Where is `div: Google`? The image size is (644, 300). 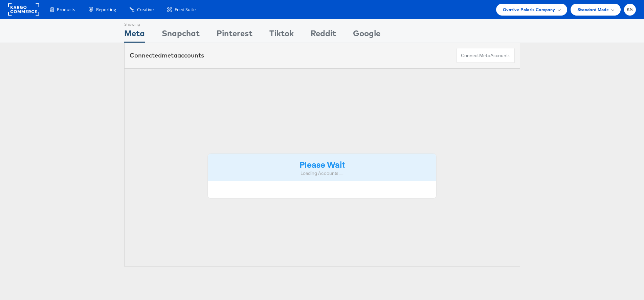 div: Google is located at coordinates (366, 35).